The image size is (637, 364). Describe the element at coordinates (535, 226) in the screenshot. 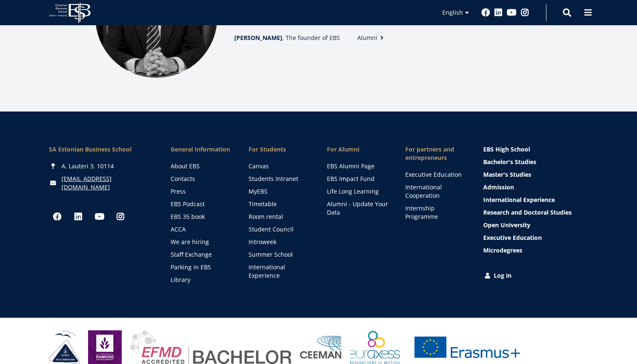

I see `a: Open University` at that location.